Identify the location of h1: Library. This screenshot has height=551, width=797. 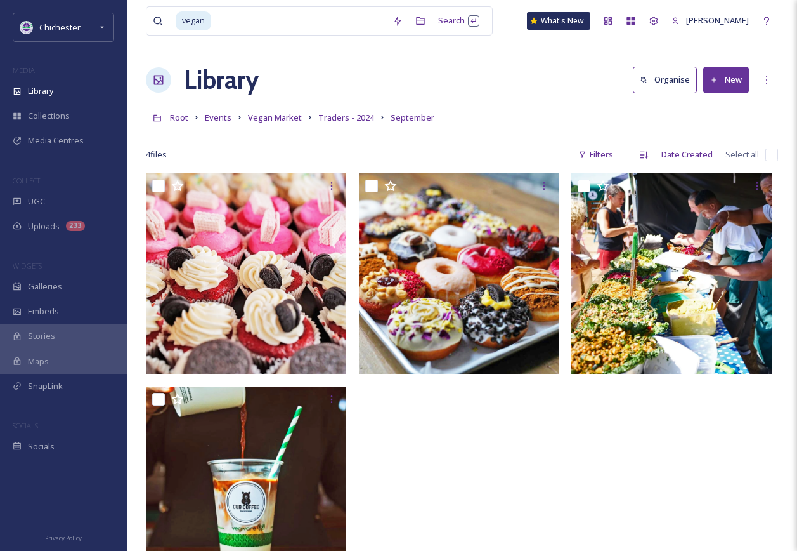
(221, 80).